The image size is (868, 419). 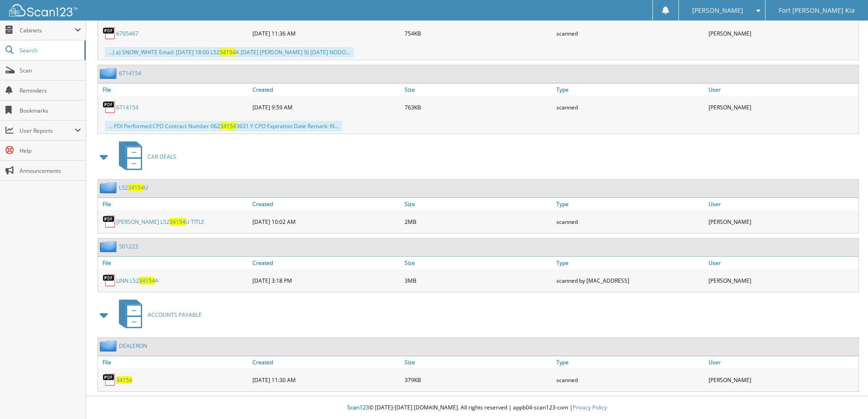 What do you see at coordinates (358, 408) in the screenshot?
I see `span: Scan123` at bounding box center [358, 408].